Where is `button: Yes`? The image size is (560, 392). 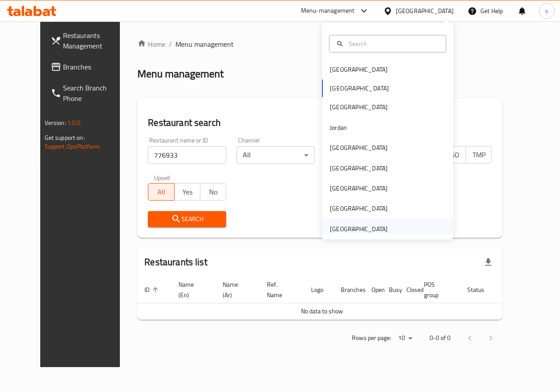
button: Yes is located at coordinates (187, 192).